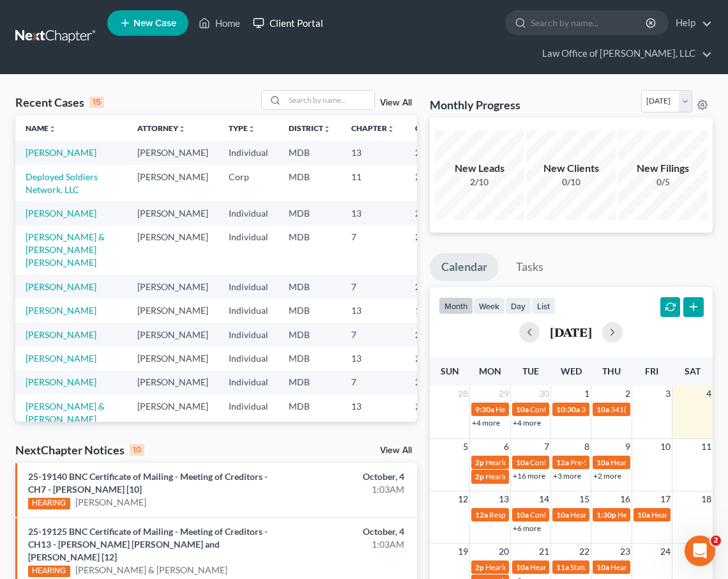 The width and height of the screenshot is (728, 579). What do you see at coordinates (436, 128) in the screenshot?
I see `a: Case Nounfold_more` at bounding box center [436, 128].